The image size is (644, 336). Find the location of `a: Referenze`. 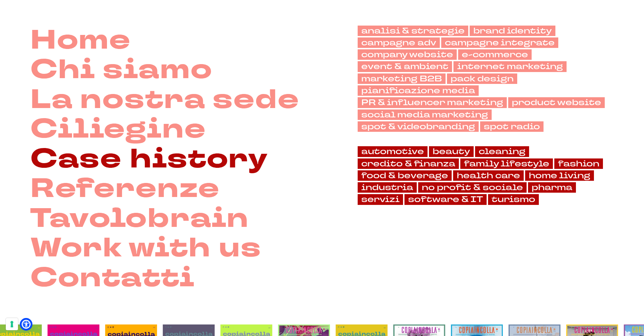

a: Referenze is located at coordinates (125, 188).